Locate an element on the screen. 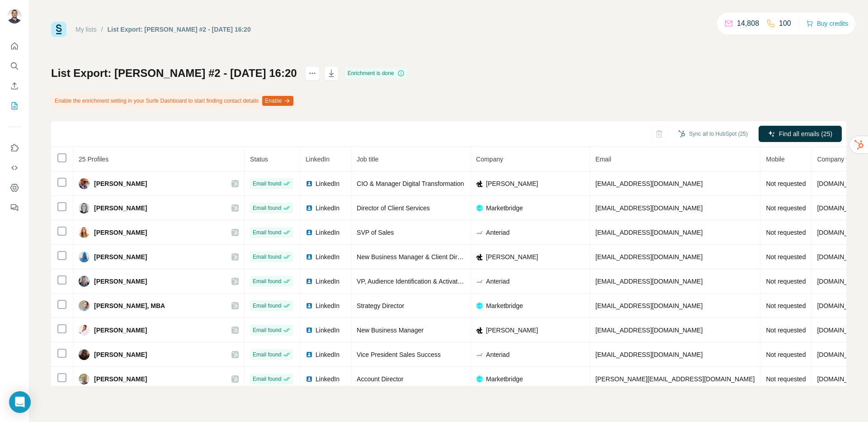  span: SVP of Sales is located at coordinates (375, 233).